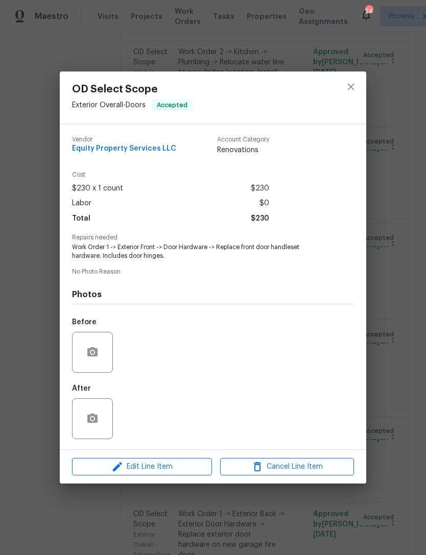  I want to click on span: Labor, so click(82, 203).